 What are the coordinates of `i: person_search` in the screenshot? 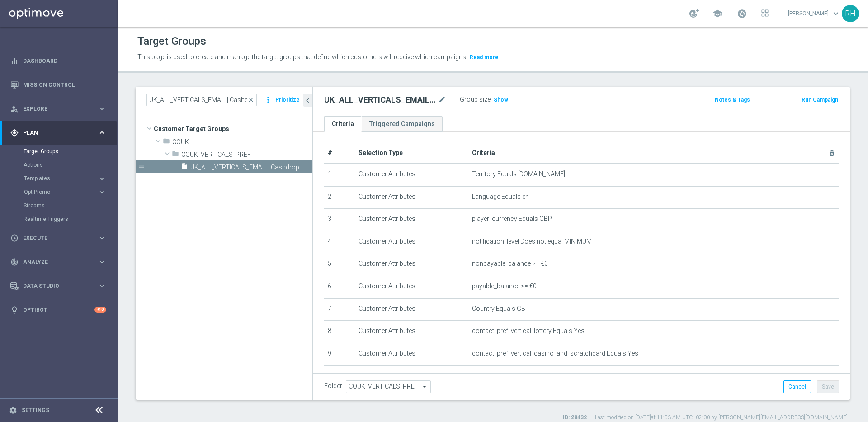 It's located at (15, 109).